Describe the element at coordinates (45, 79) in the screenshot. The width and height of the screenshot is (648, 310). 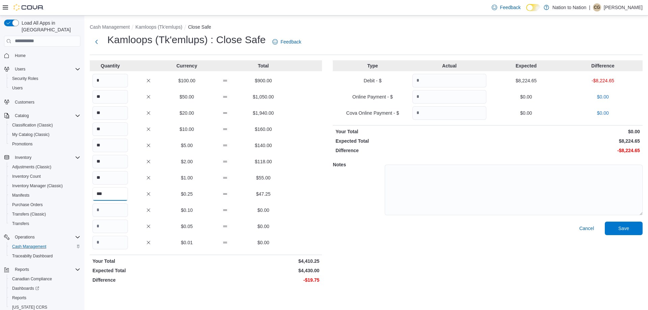
I see `span: Security Roles` at that location.